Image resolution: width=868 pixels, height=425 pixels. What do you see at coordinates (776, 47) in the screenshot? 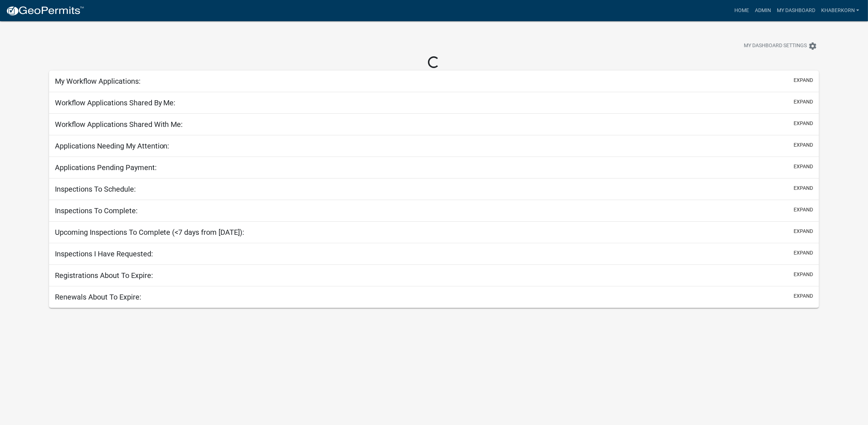
I see `span: My Dashboard Settings` at bounding box center [776, 47].